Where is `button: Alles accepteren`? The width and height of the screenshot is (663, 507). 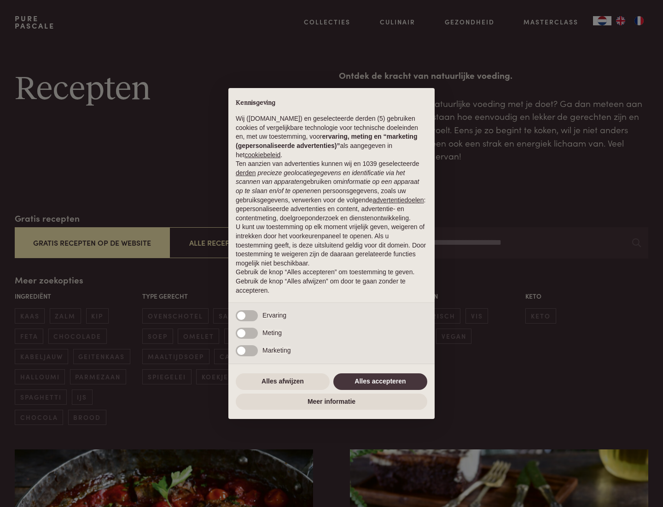
button: Alles accepteren is located at coordinates (380, 381).